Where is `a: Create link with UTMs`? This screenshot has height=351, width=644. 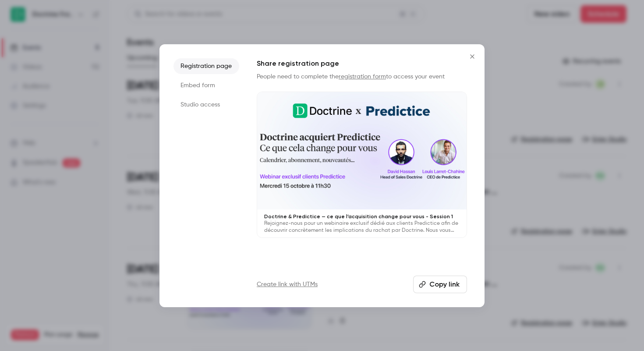 a: Create link with UTMs is located at coordinates (287, 284).